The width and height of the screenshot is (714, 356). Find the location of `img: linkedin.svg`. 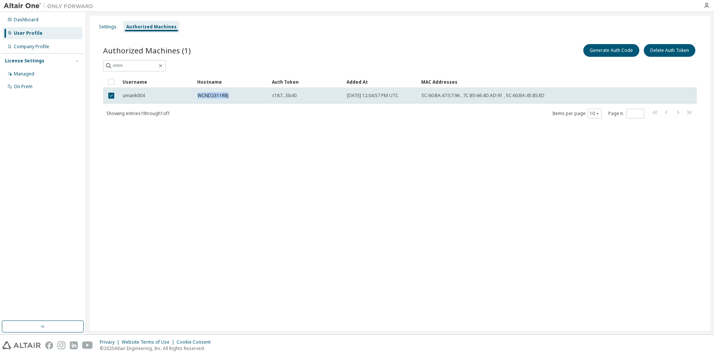

img: linkedin.svg is located at coordinates (74, 345).